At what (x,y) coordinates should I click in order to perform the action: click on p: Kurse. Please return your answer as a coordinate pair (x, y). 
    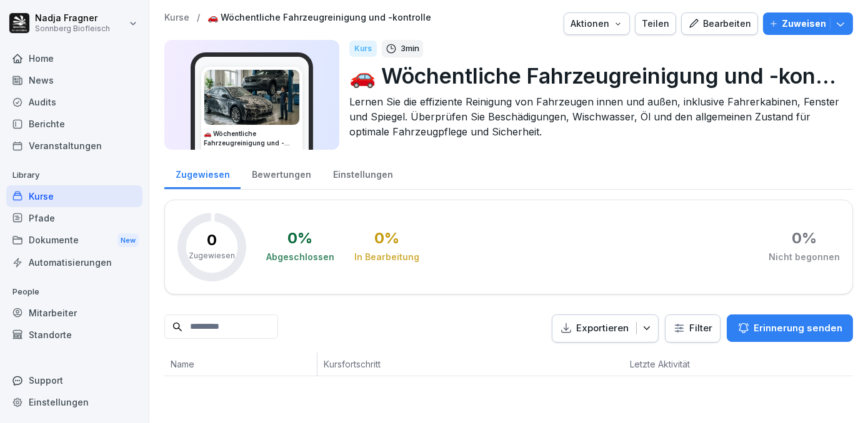
    Looking at the image, I should click on (177, 18).